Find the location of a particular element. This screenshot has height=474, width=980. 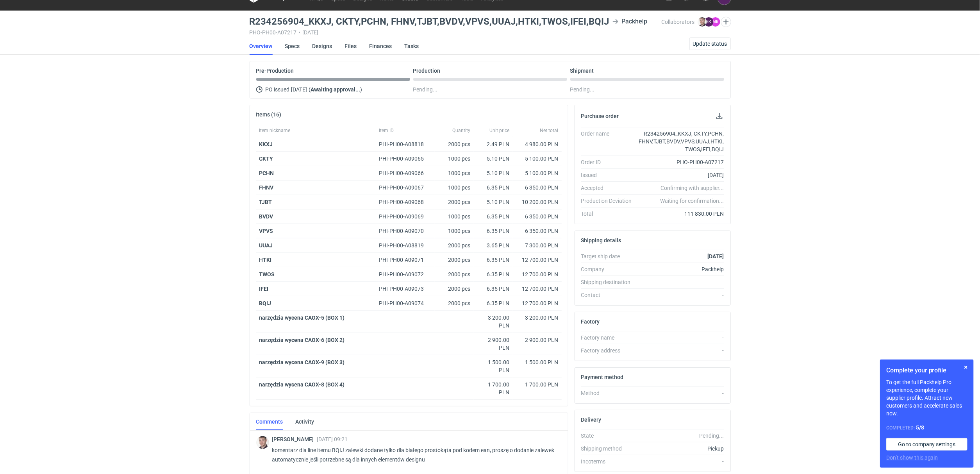

button: Don’t show this again is located at coordinates (912, 458).